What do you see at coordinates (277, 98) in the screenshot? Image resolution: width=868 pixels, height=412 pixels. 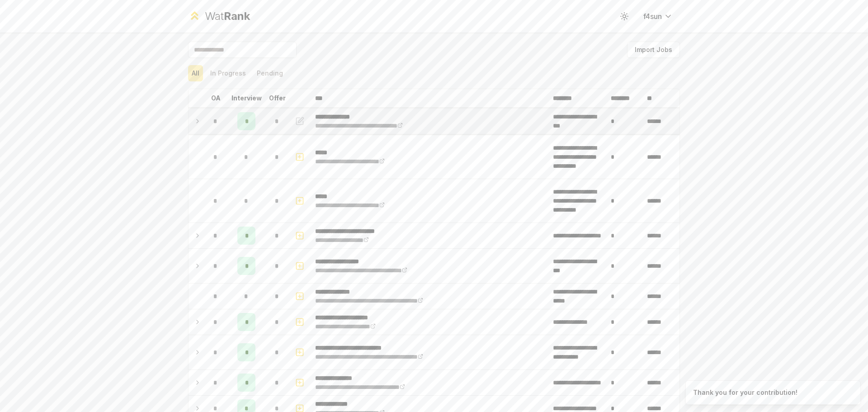 I see `p: Offer` at bounding box center [277, 98].